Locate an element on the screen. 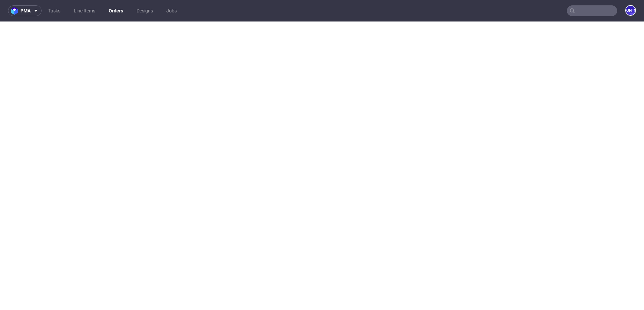 The width and height of the screenshot is (644, 310). a: Jobs is located at coordinates (171, 11).